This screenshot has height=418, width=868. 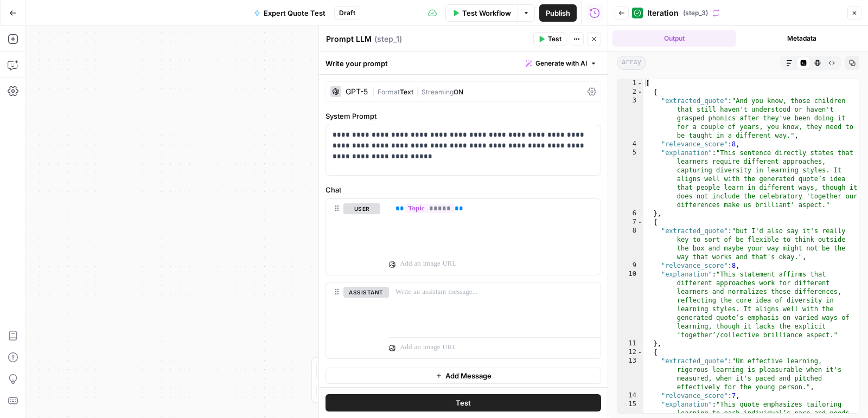 What do you see at coordinates (468, 375) in the screenshot?
I see `span: Add Message` at bounding box center [468, 375].